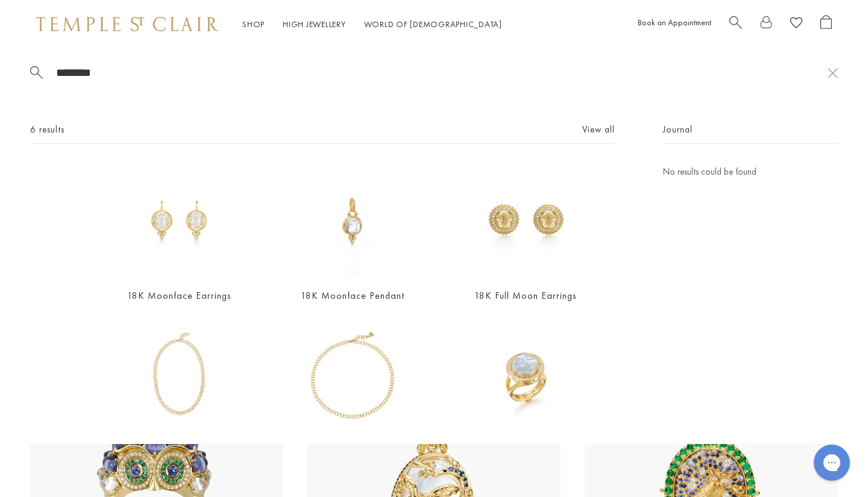  I want to click on a: High JewelleryHigh Jewellery, so click(314, 24).